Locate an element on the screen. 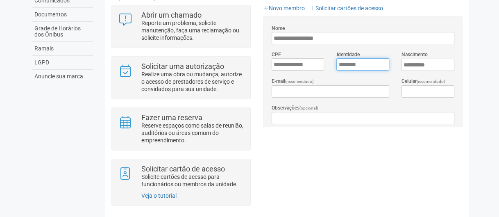 The width and height of the screenshot is (499, 217). a: Grade de Horários dos Ônibus is located at coordinates (63, 32).